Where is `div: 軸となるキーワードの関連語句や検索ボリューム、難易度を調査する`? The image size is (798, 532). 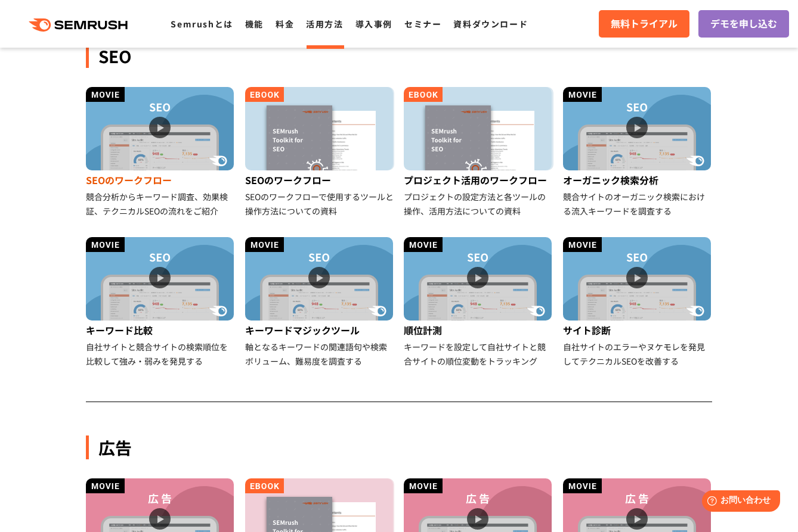 div: 軸となるキーワードの関連語句や検索ボリューム、難易度を調査する is located at coordinates (320, 354).